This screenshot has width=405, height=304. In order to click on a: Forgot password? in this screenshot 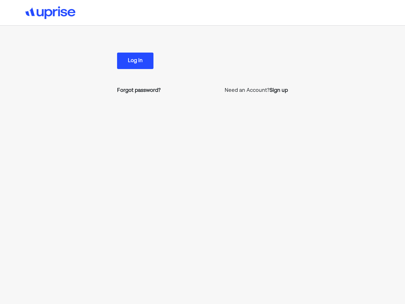, I will do `click(139, 90)`.